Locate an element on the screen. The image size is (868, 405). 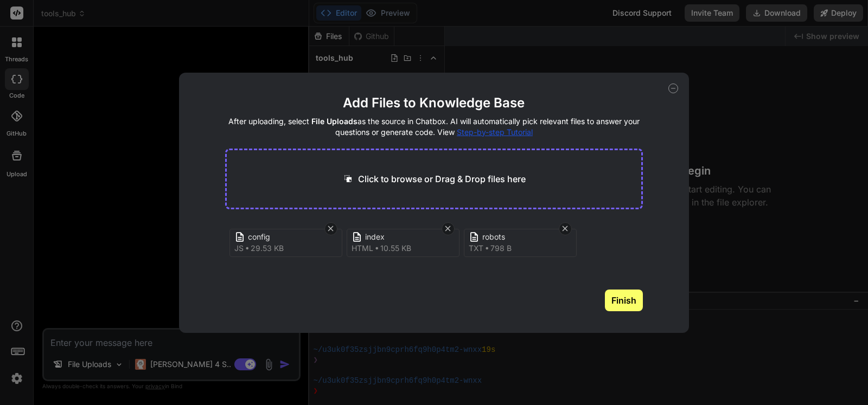
span: html is located at coordinates (362, 249).